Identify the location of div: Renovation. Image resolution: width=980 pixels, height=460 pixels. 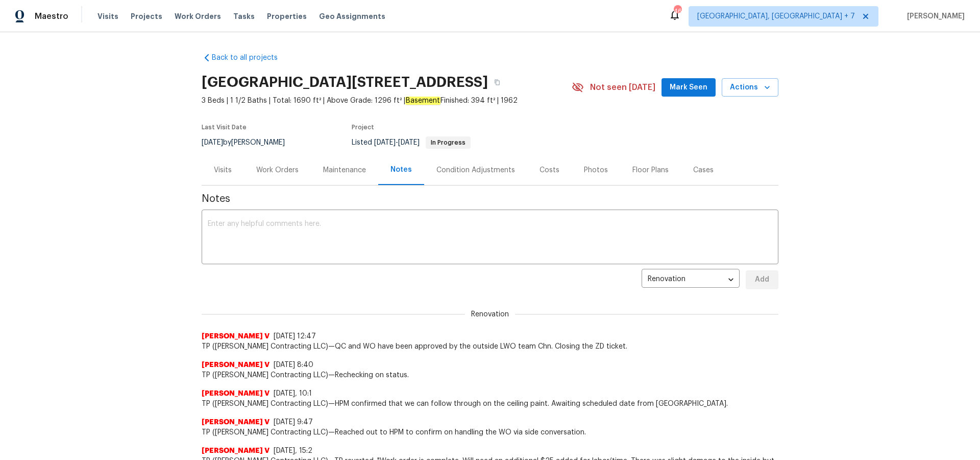
(691, 280).